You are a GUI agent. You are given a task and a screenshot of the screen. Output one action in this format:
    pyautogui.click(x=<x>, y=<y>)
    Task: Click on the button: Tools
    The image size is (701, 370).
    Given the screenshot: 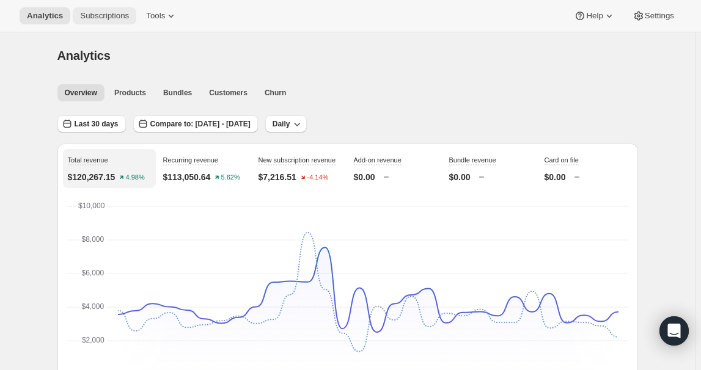 What is the action you would take?
    pyautogui.click(x=161, y=16)
    